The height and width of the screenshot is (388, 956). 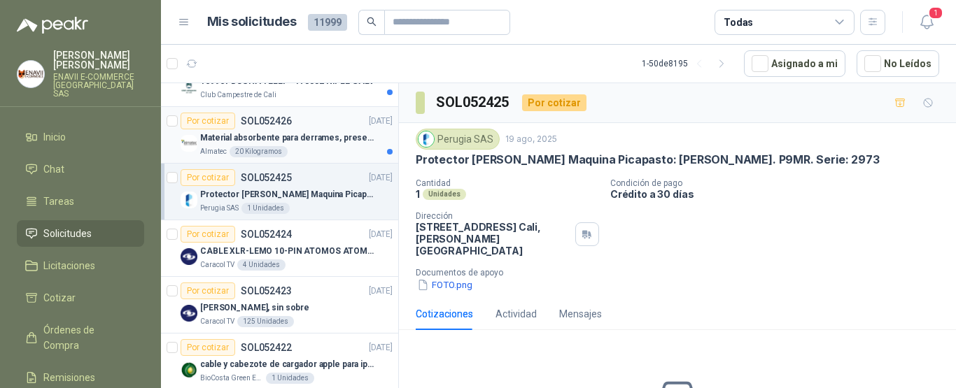 What do you see at coordinates (287, 365) in the screenshot?
I see `p: cable y cabezote de cargador apple para iphone` at bounding box center [287, 365].